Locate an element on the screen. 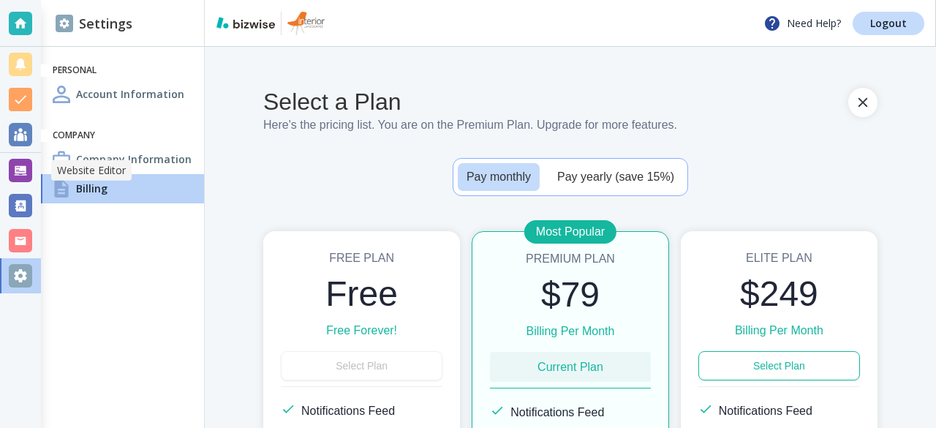 Image resolution: width=936 pixels, height=428 pixels. h6: Personal is located at coordinates (122, 70).